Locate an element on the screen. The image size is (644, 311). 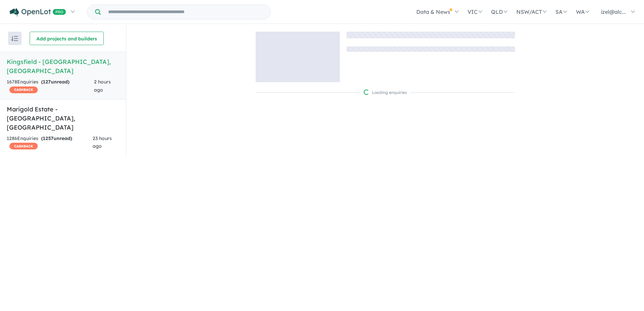
div: 1678 Enquir ies is located at coordinates (50, 86).